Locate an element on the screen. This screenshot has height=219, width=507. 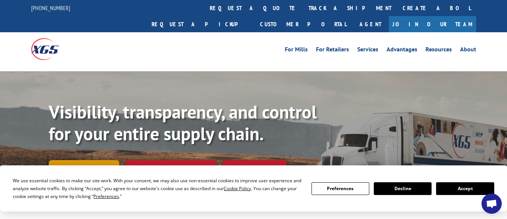
div: We use essential cookies to make our site work. With your consent, we may also use non-essential ... is located at coordinates (157, 188).